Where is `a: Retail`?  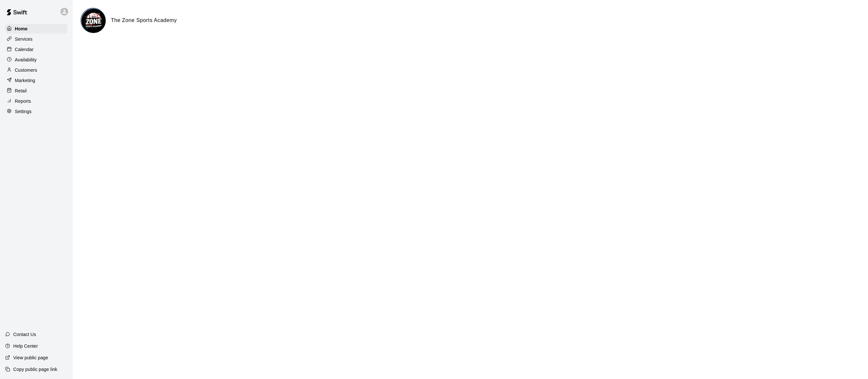
a: Retail is located at coordinates (36, 91).